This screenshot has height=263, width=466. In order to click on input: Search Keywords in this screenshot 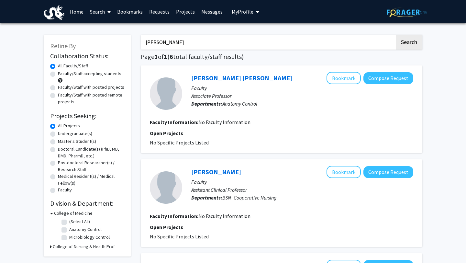, I will do `click(268, 42)`.